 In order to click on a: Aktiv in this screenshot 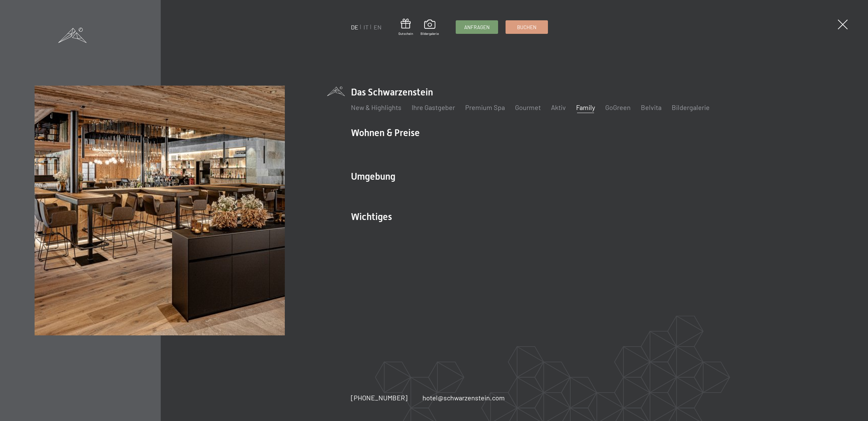, I will do `click(558, 107)`.